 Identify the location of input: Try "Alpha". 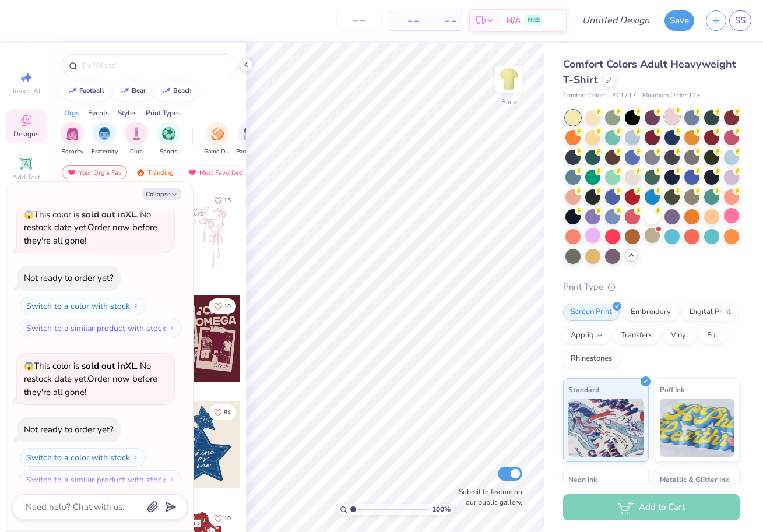
(155, 65).